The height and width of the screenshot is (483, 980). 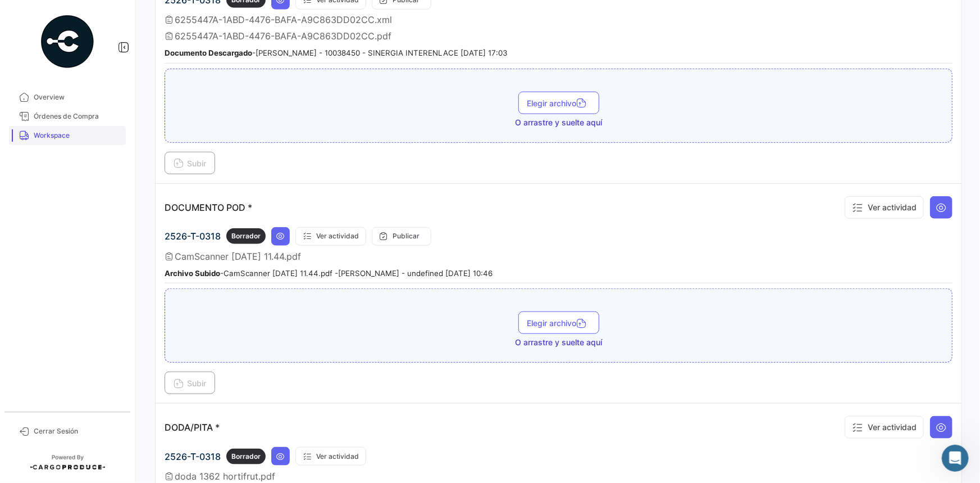 I want to click on span: 6255447A-1ABD-4476-BAFA-A9C863DD02CC.xml, so click(x=284, y=19).